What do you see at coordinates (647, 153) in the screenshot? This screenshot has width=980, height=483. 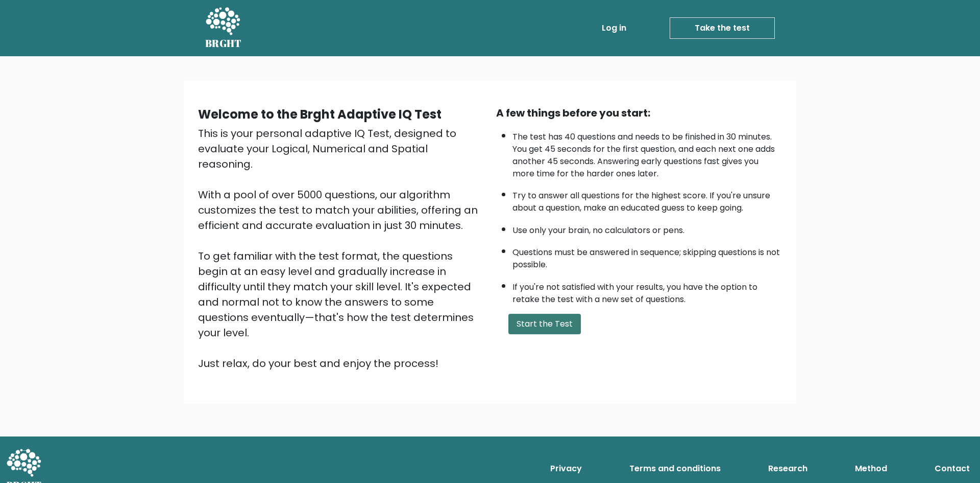 I see `li: The test has 40 questions and needs to be finished in 30 minutes. You get 45 seconds for the firs...` at bounding box center [647, 153].